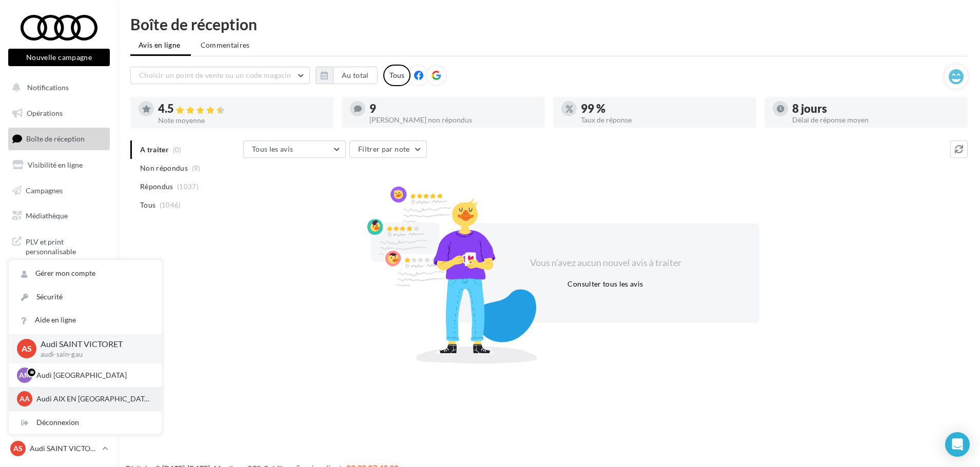 Image resolution: width=980 pixels, height=467 pixels. Describe the element at coordinates (59, 58) in the screenshot. I see `button: Nouvelle campagne` at that location.